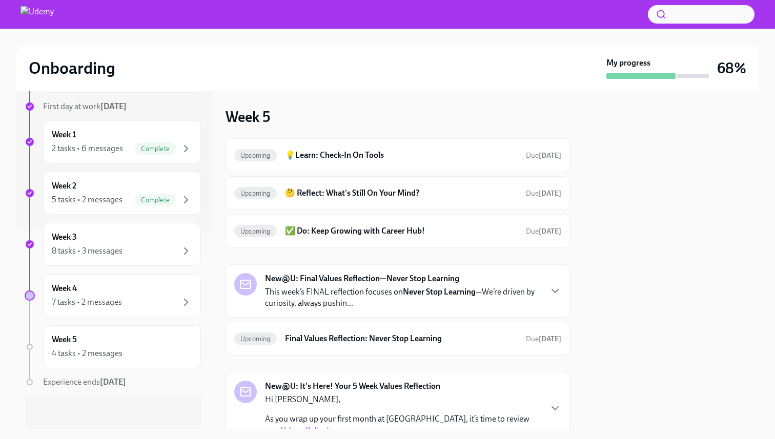  What do you see at coordinates (113, 142) in the screenshot?
I see `a: Week 12 tasks • 6 messagesComplete` at bounding box center [113, 142].